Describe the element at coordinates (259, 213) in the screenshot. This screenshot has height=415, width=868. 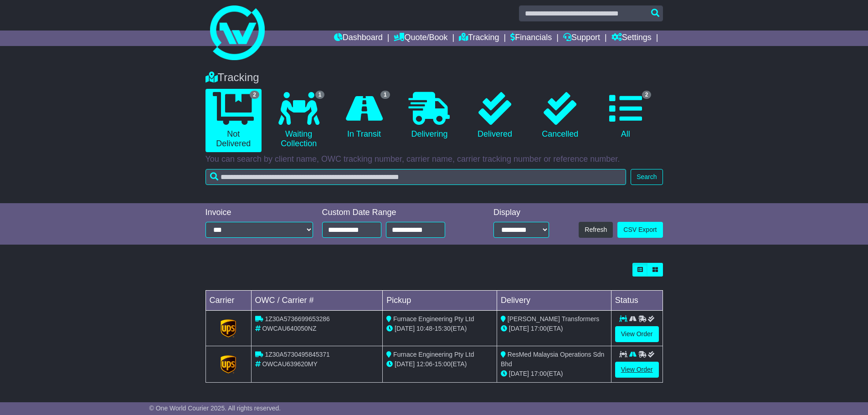
I see `div: Invoice` at that location.